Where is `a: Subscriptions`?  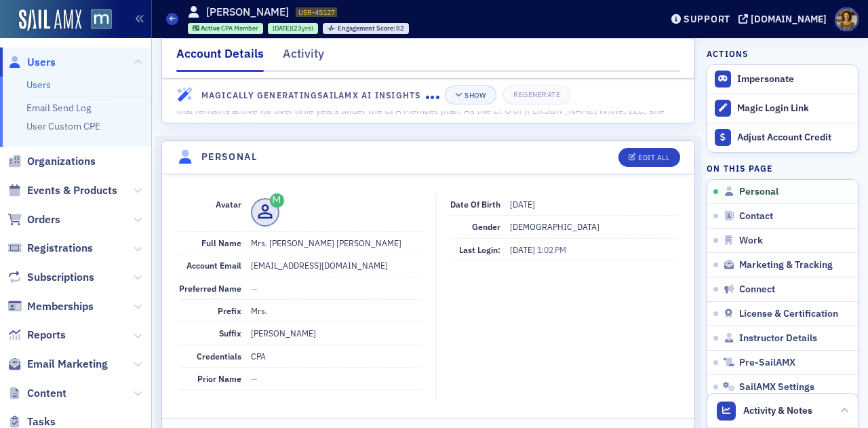 a: Subscriptions is located at coordinates (51, 277).